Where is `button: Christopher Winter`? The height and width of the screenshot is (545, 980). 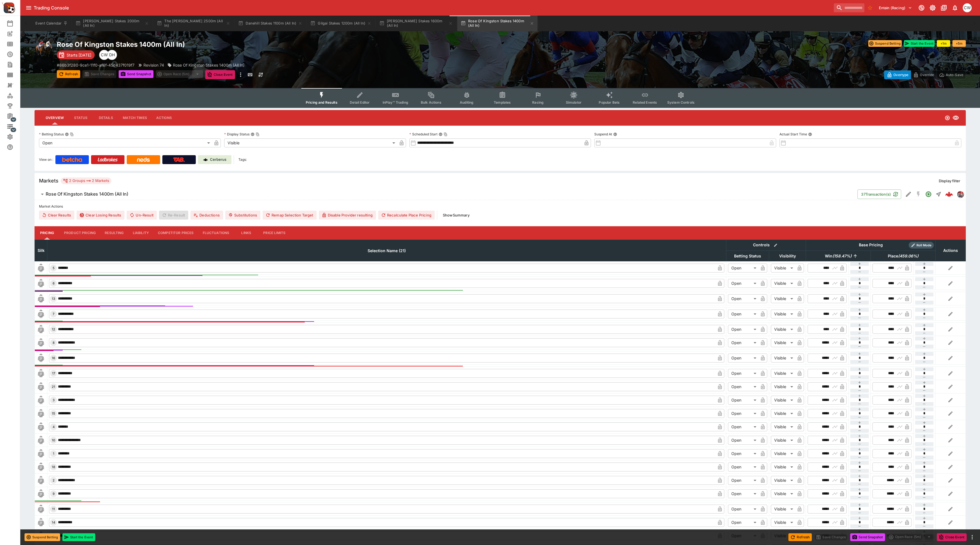 button: Christopher Winter is located at coordinates (967, 8).